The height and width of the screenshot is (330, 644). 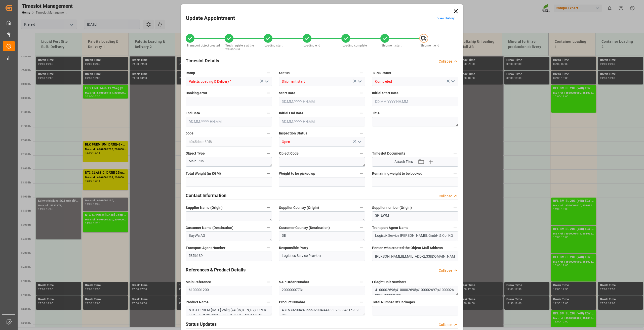 I want to click on button: Object Type, so click(x=269, y=153).